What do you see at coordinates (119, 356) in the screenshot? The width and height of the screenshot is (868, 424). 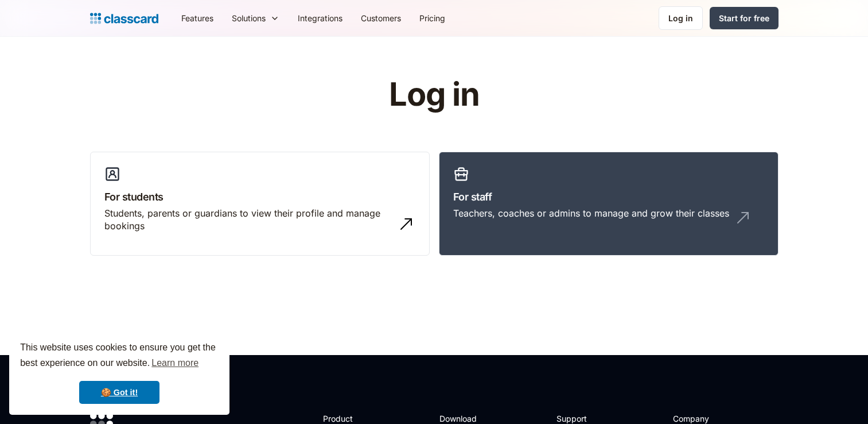 I see `span: This website uses cookies to ensure you get the best experience on our website.` at bounding box center [119, 356].